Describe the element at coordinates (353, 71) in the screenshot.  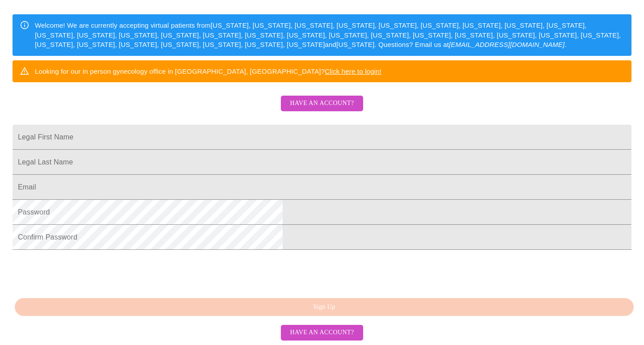
I see `a: Click here to login!` at that location.